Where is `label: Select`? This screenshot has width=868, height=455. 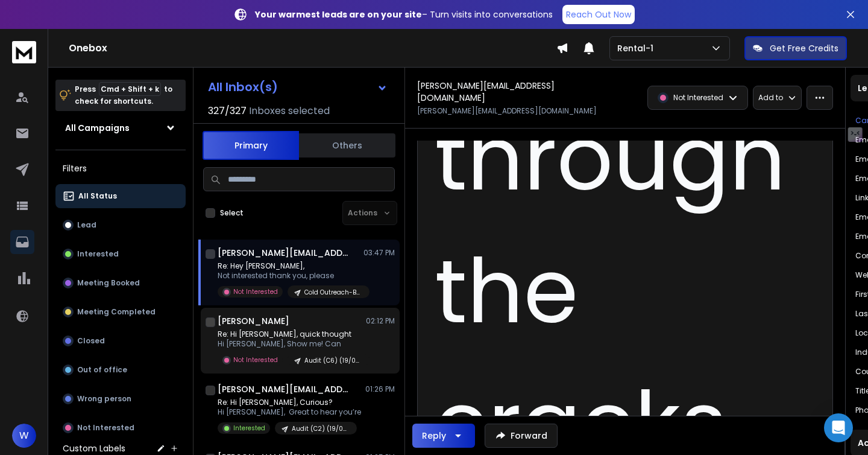
label: Select is located at coordinates (232, 213).